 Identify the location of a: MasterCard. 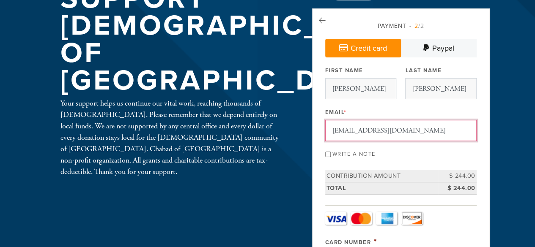
(361, 219).